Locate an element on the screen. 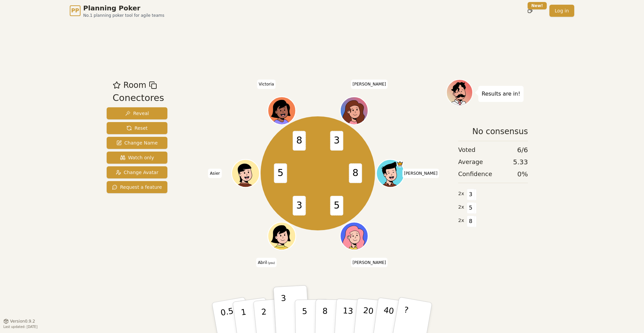 The image size is (644, 333). button: New! is located at coordinates (530, 11).